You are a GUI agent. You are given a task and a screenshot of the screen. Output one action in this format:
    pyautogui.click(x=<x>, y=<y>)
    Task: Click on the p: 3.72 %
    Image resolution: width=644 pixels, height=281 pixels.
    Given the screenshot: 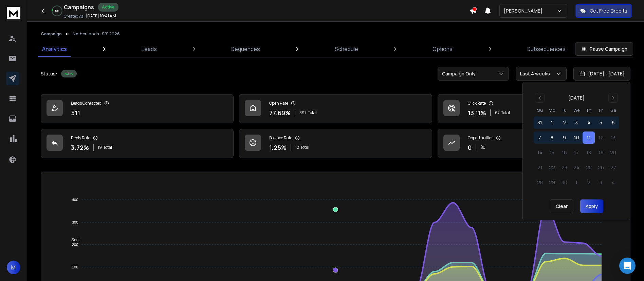 What is the action you would take?
    pyautogui.click(x=80, y=147)
    